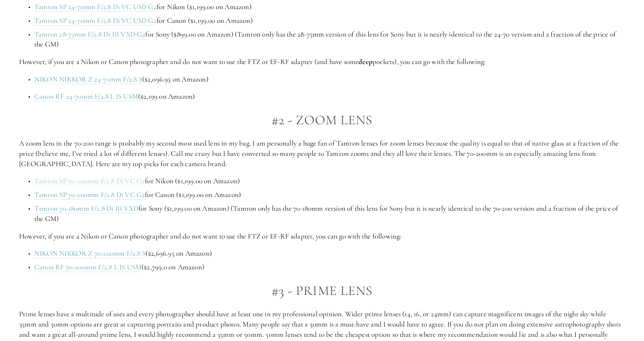  What do you see at coordinates (329, 253) in the screenshot?
I see `p: ($2,696.95 on Amazon)` at bounding box center [329, 253].